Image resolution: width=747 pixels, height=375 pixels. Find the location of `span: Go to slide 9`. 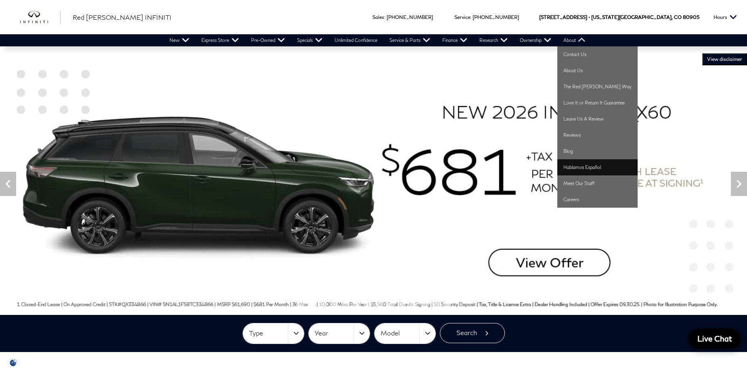

span: Go to slide 9 is located at coordinates (391, 304).